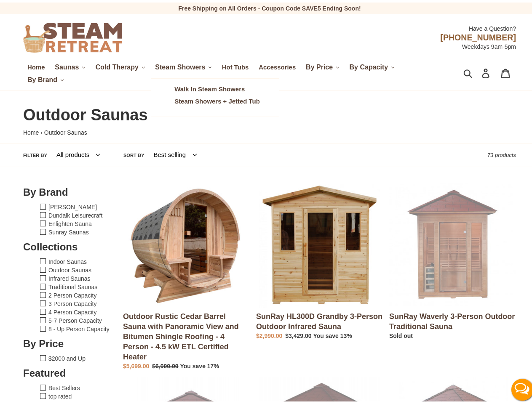 This screenshot has width=532, height=404. What do you see at coordinates (69, 230) in the screenshot?
I see `a: Sunray Saunas` at bounding box center [69, 230].